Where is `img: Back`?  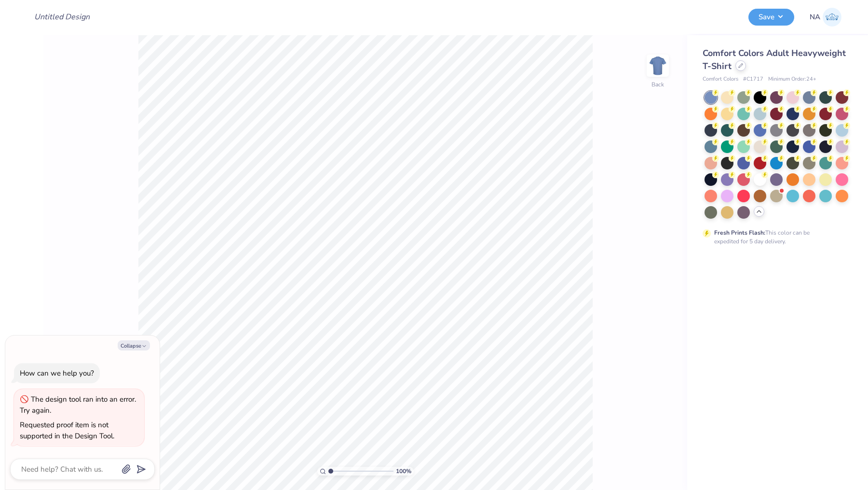 img: Back is located at coordinates (658, 66).